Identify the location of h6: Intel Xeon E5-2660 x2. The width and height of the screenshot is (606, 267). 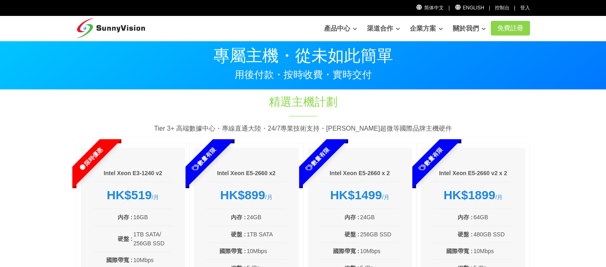
(246, 174).